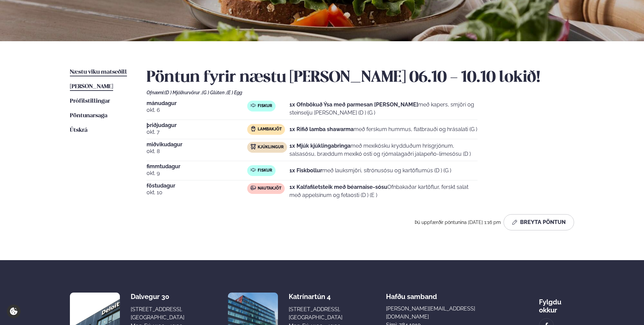  I want to click on p: með mexíkósku krydduðum hrísgrjónum, salsasósu, bræddum mexíkó osti og rjómalagaðri jalapeño-lime..., so click(383, 150).